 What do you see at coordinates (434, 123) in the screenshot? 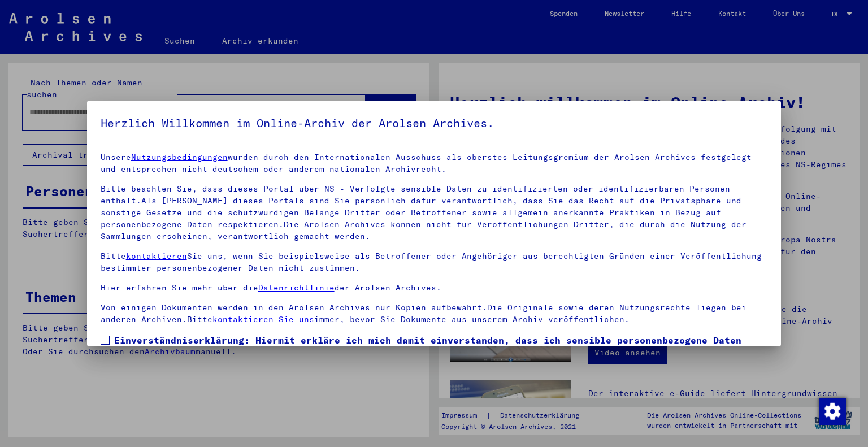
I see `h5: Herzlich Willkommen im Online-Archiv der Arolsen Archives.` at bounding box center [434, 123].